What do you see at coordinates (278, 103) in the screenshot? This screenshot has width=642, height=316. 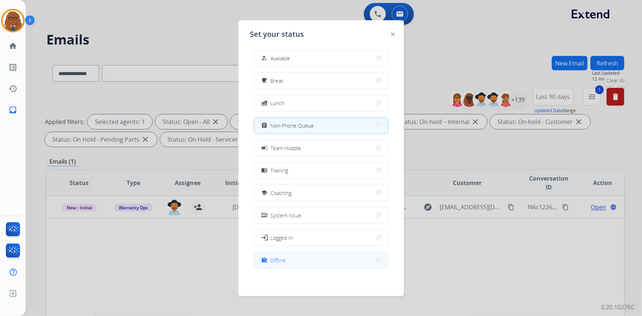 I see `span: Lunch` at bounding box center [278, 103].